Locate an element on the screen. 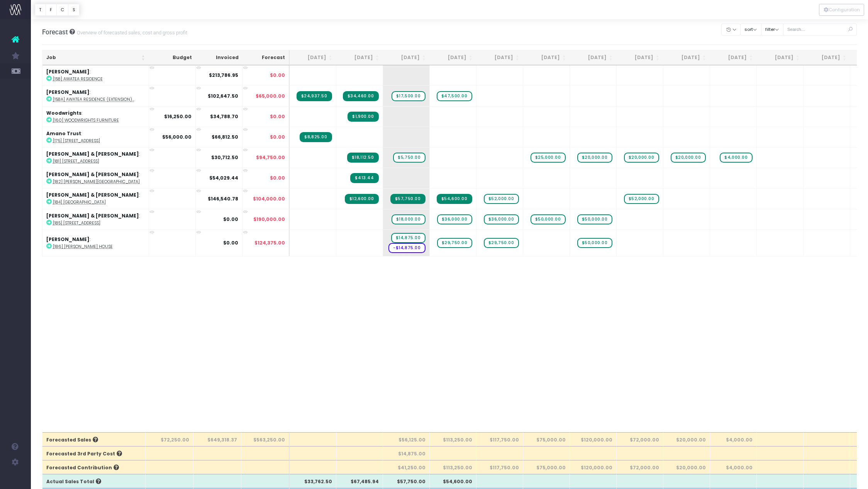  abbr: [186] Tara Iti House is located at coordinates (83, 246).